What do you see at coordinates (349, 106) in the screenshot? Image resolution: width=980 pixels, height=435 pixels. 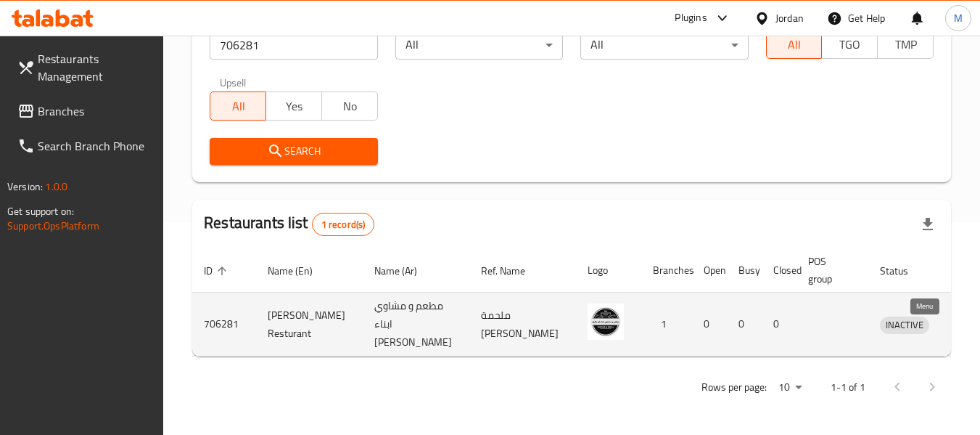 I see `button: No` at bounding box center [349, 106].